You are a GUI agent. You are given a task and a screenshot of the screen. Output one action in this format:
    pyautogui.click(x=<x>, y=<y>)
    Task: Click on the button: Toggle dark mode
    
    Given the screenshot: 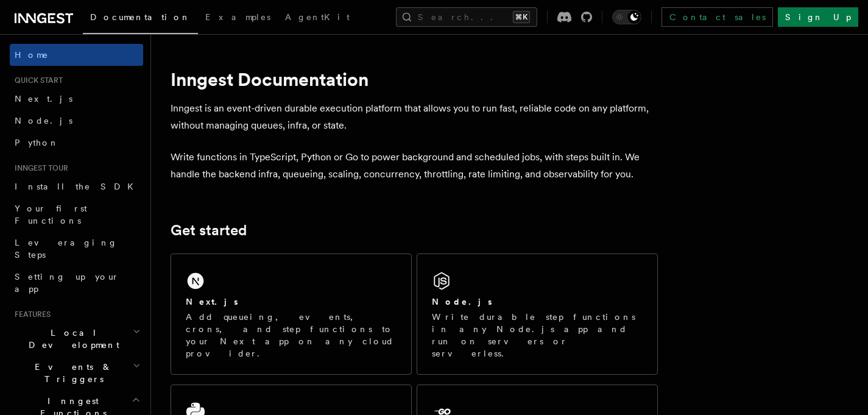 What is the action you would take?
    pyautogui.click(x=627, y=17)
    